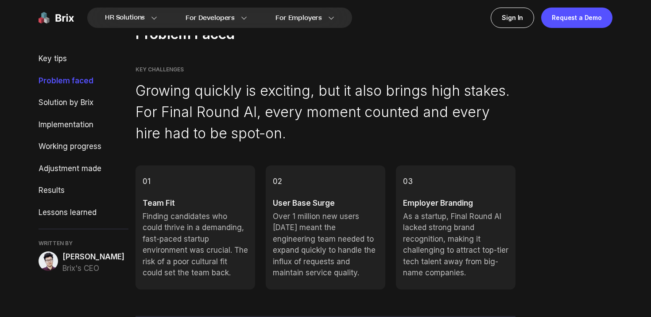 This screenshot has height=317, width=651. Describe the element at coordinates (83, 147) in the screenshot. I see `div: Working progress` at that location.